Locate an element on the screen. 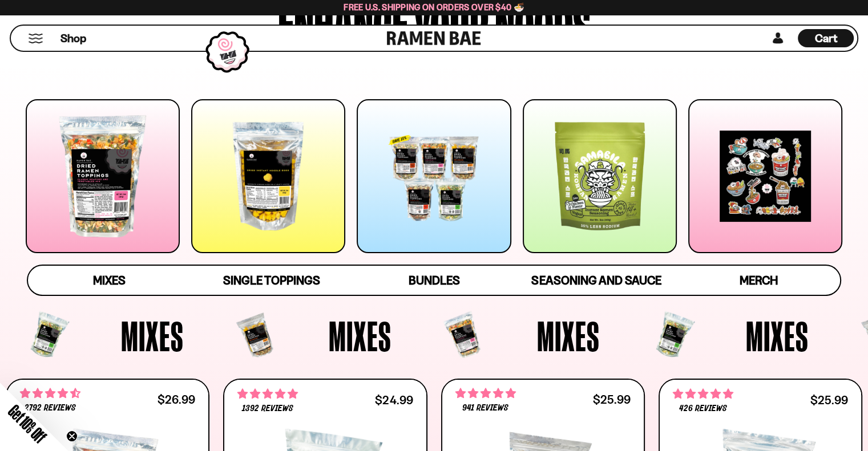 The height and width of the screenshot is (451, 868). span: Shop is located at coordinates (73, 38).